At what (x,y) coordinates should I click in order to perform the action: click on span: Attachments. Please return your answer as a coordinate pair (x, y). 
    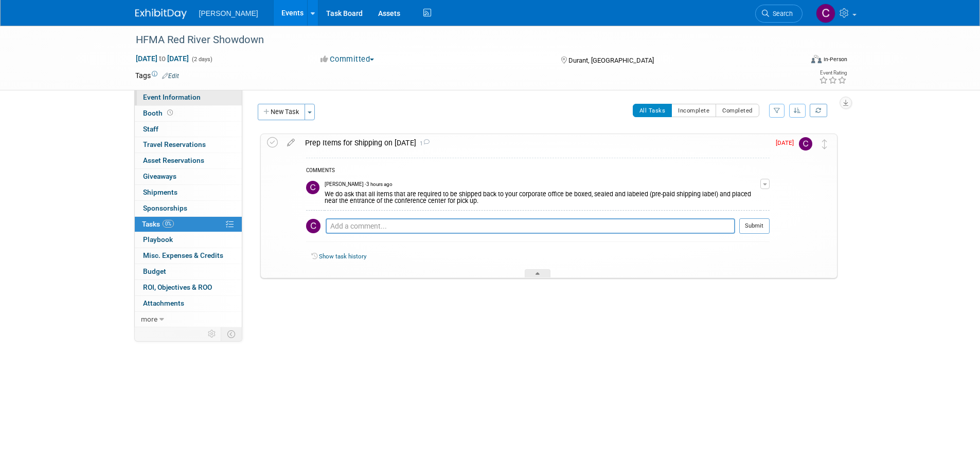
    Looking at the image, I should click on (163, 303).